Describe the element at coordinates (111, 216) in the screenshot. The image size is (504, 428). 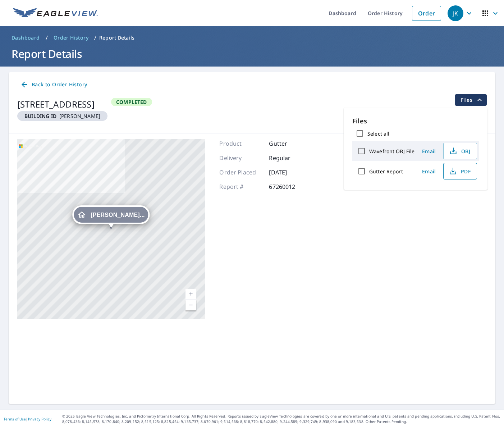
I see `div: Dropped pin, building Greg Cassalia, Residential property, 5089 S 175th Cir Omaha, NE 68135` at that location.